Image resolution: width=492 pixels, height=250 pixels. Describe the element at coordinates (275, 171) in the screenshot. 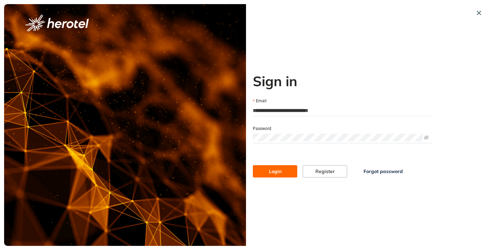

I see `button: Login` at that location.